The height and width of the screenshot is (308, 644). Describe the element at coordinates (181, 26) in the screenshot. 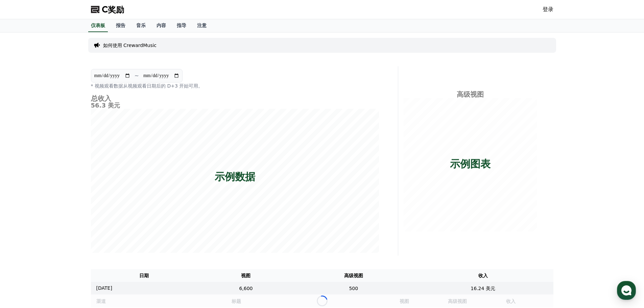

I see `font: 指导` at that location.